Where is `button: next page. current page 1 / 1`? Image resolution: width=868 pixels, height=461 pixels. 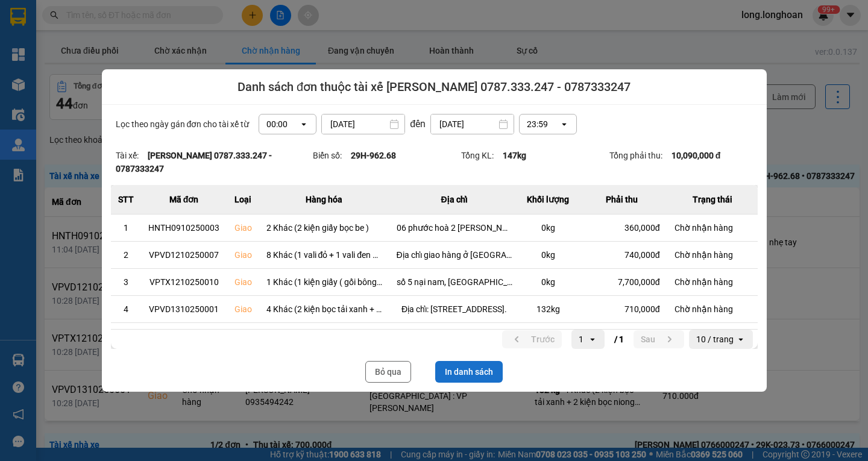 button: next page. current page 1 / 1 is located at coordinates (658, 339).